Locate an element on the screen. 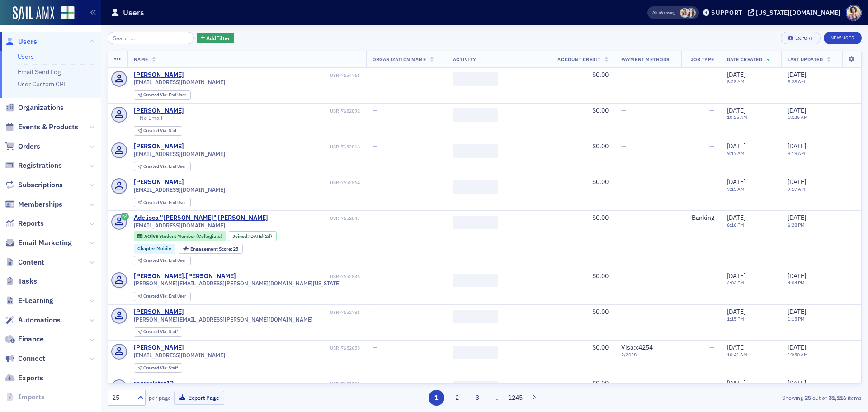 The height and width of the screenshot is (412, 868). div: Support is located at coordinates (726, 12).